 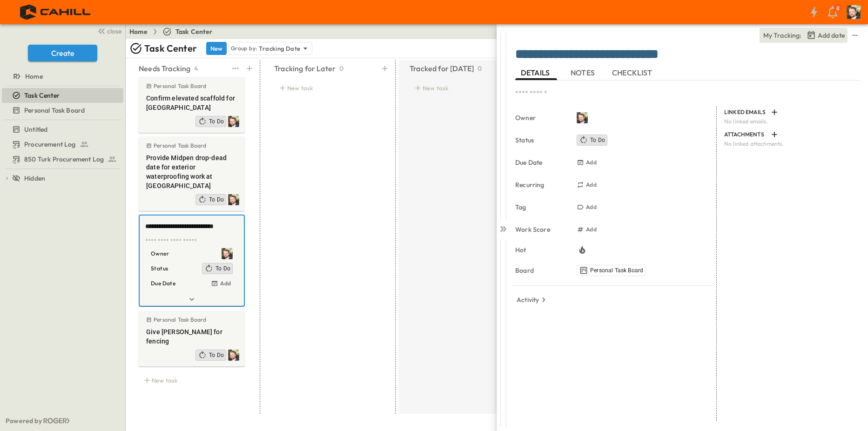 I want to click on p: No linked attachments., so click(x=789, y=144).